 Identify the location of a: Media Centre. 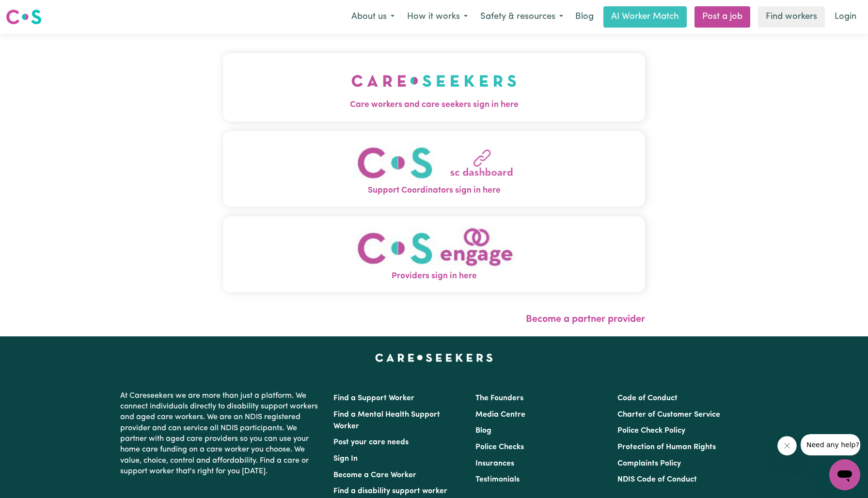
(500, 415).